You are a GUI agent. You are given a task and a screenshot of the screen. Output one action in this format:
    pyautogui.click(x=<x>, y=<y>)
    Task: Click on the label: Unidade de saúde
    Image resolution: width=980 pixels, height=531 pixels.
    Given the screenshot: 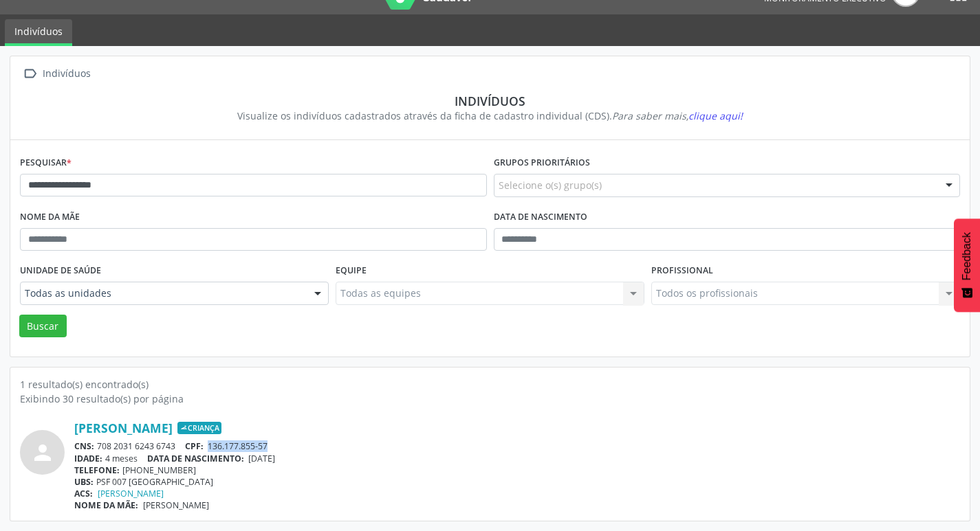 What is the action you would take?
    pyautogui.click(x=61, y=270)
    